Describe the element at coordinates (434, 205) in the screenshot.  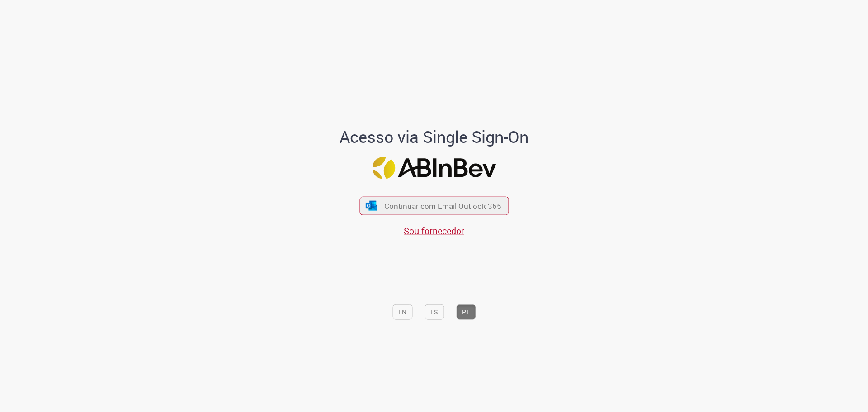
I see `button: ícone Azure/Microsoft 360 Continuar com Email Outlook 365` at that location.